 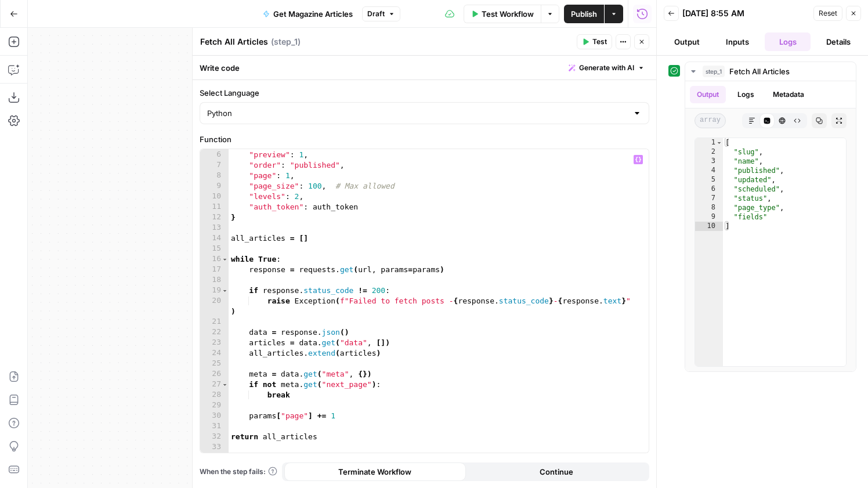 What do you see at coordinates (214, 396) in the screenshot?
I see `div: 28` at bounding box center [214, 396].